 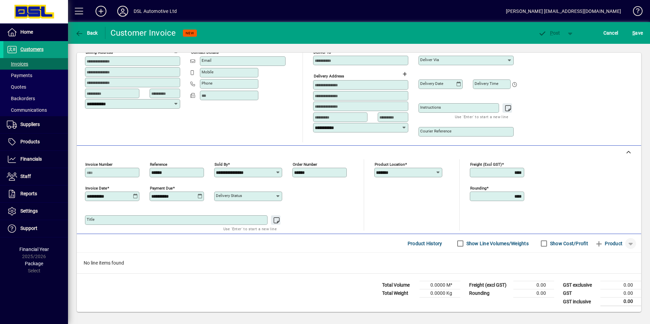 I want to click on td: 0.0000 M³, so click(x=440, y=286).